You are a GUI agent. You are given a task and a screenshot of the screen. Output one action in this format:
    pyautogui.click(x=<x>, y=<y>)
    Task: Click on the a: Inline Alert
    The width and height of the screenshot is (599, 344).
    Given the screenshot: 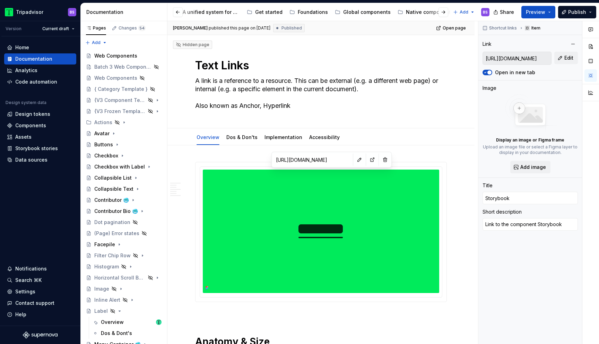 What is the action you would take?
    pyautogui.click(x=124, y=300)
    